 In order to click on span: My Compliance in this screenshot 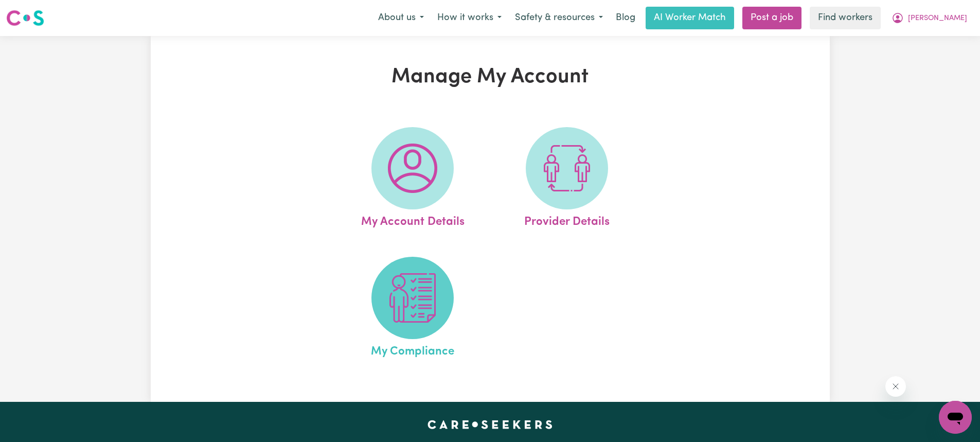, I will do `click(412, 350)`.